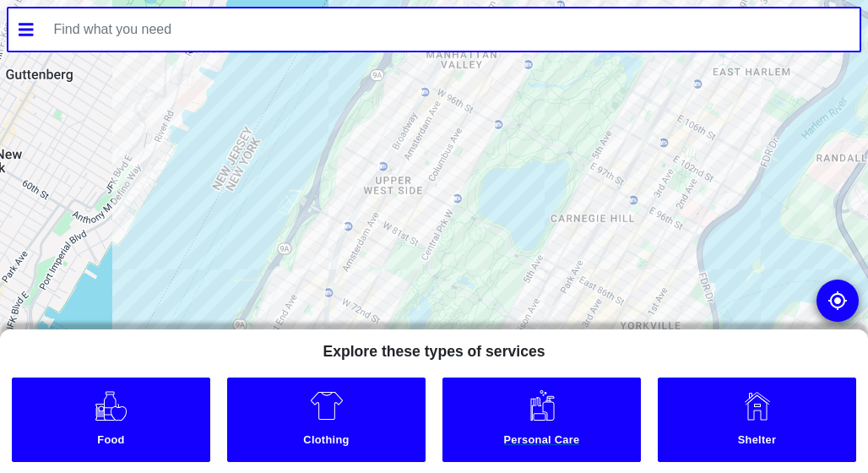  What do you see at coordinates (541, 420) in the screenshot?
I see `a: Personal Care` at bounding box center [541, 420].